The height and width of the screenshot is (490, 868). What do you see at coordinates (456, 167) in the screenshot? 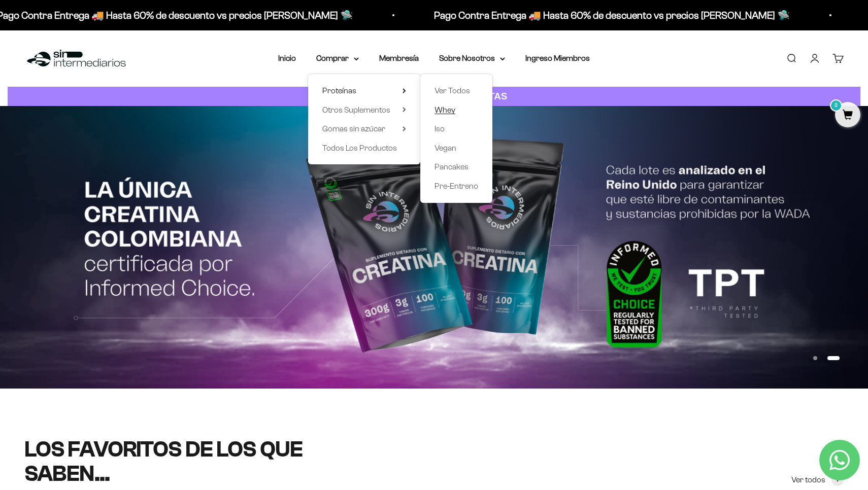
I see `a: Pancakes` at bounding box center [456, 167].